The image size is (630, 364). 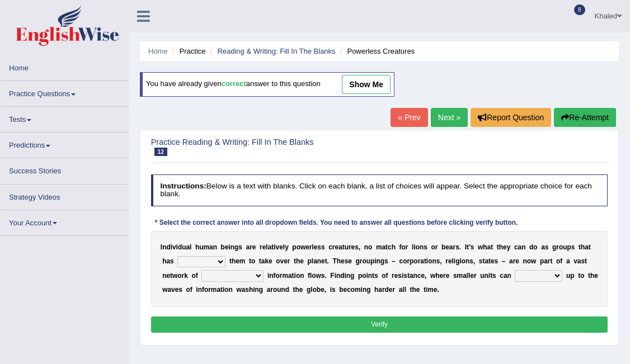 What do you see at coordinates (64, 221) in the screenshot?
I see `a: Your Account` at bounding box center [64, 221].